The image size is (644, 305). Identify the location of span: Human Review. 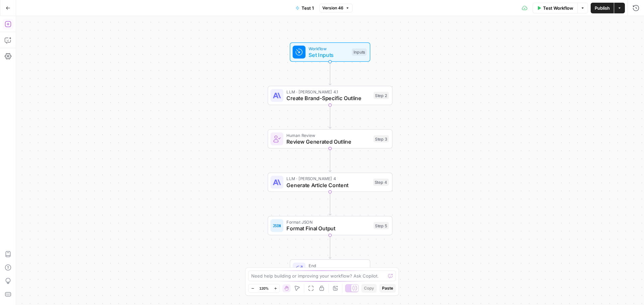
(328, 135).